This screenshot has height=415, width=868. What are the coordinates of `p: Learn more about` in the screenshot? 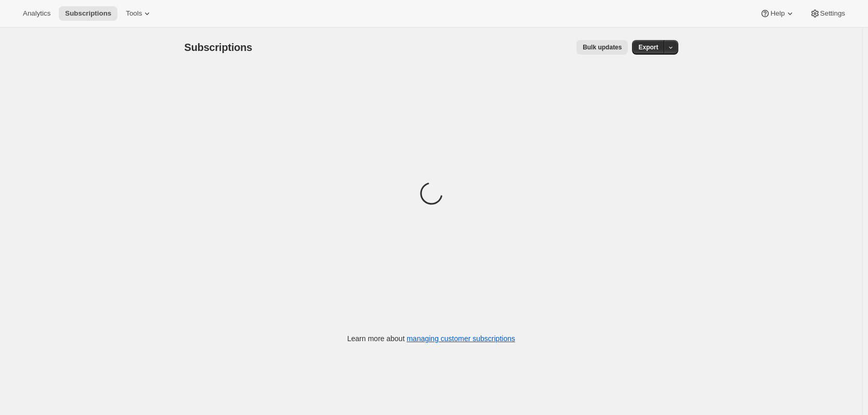 It's located at (431, 339).